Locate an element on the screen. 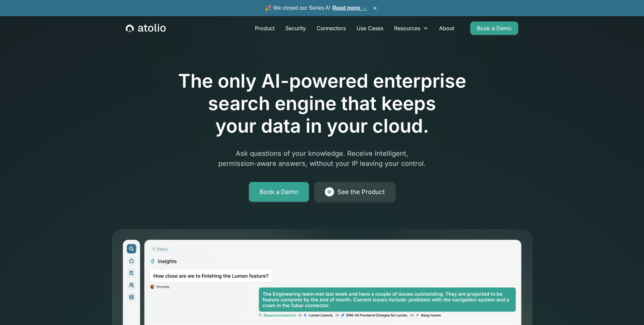 The height and width of the screenshot is (325, 644). span: 🎉 We closed our Series A! is located at coordinates (316, 8).